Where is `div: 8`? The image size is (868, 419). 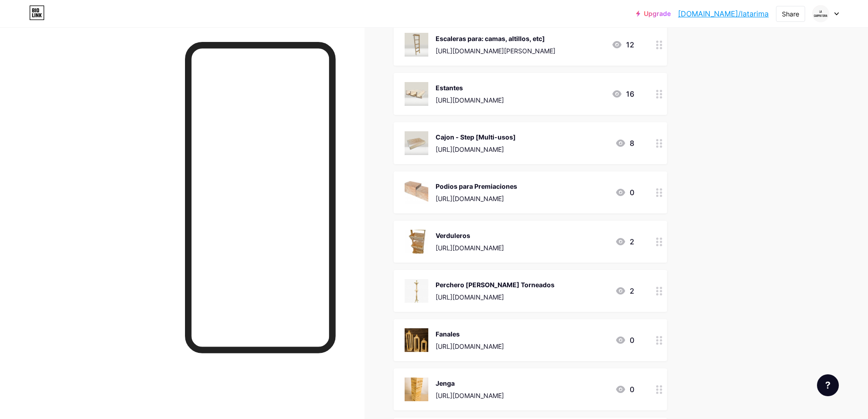 div: 8 is located at coordinates (625, 143).